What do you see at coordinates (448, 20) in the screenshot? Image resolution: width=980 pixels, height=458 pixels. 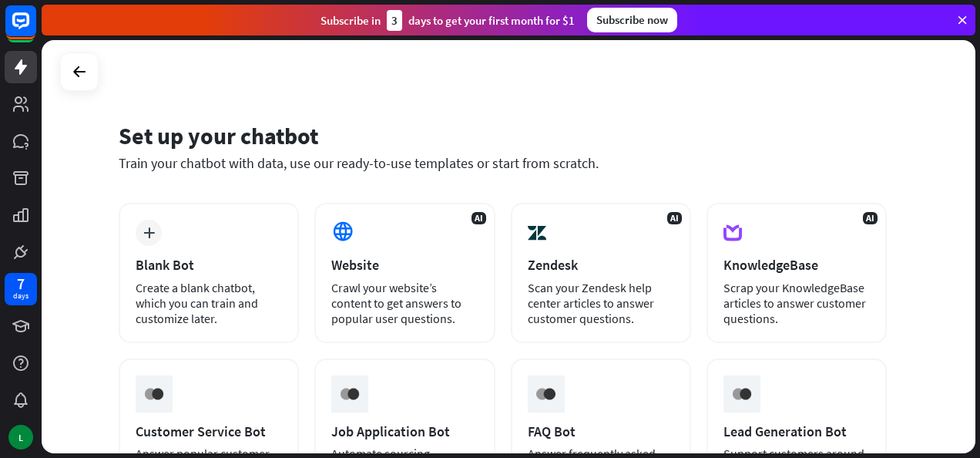 I see `div: Subscribe in days to get your first month for $1` at bounding box center [448, 20].